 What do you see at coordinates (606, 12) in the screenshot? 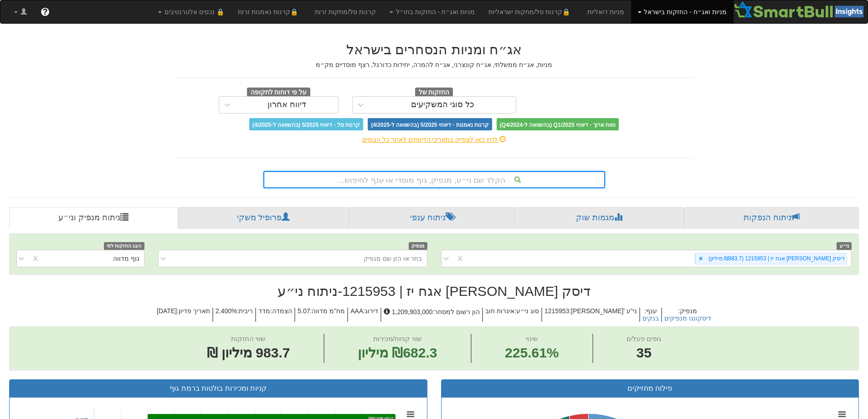
I see `font: מניות דואליות` at bounding box center [606, 12].